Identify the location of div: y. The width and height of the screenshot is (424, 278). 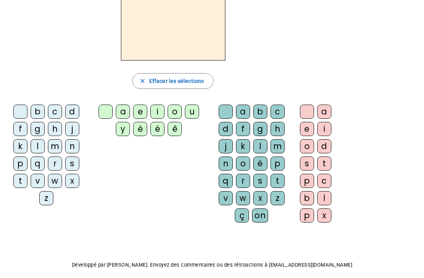
(123, 129).